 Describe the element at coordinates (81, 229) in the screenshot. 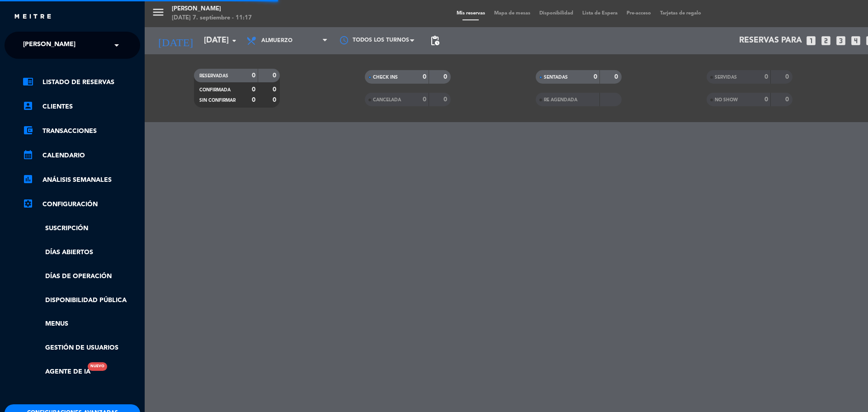

I see `a: Suscripción` at that location.